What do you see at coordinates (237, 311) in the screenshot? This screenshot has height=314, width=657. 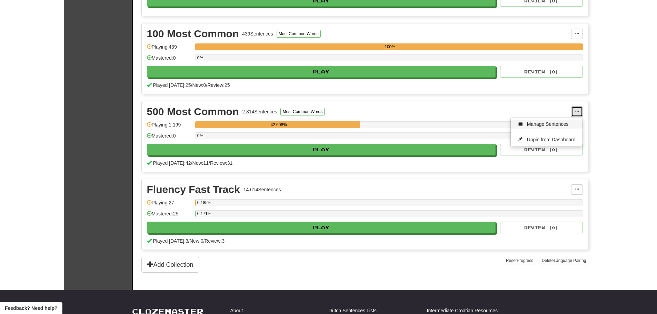 I see `a: About` at bounding box center [237, 311].